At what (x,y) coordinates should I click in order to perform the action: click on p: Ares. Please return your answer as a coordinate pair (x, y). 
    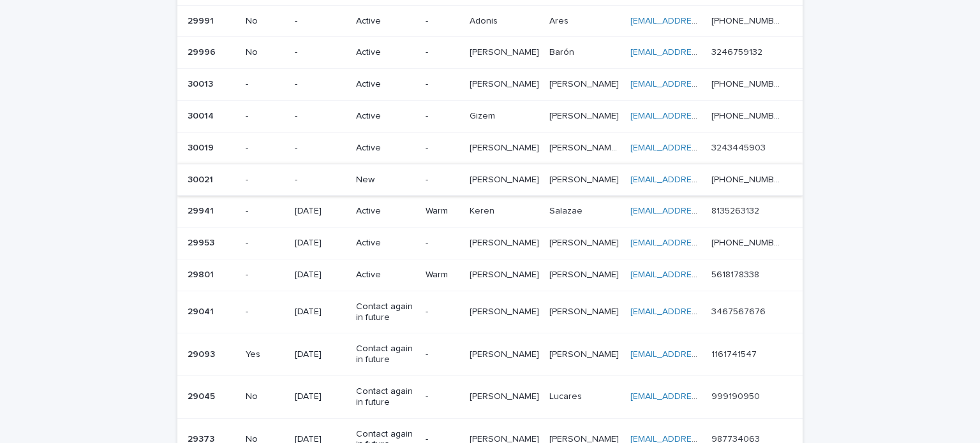
    Looking at the image, I should click on (560, 20).